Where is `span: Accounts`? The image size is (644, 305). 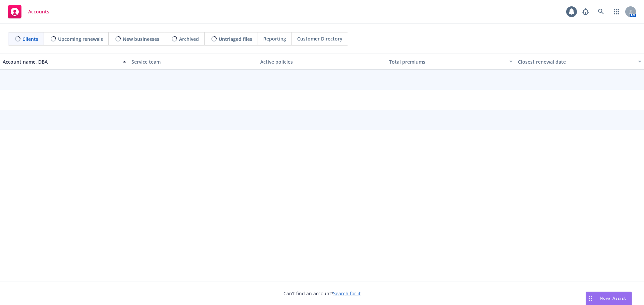 span: Accounts is located at coordinates (39, 12).